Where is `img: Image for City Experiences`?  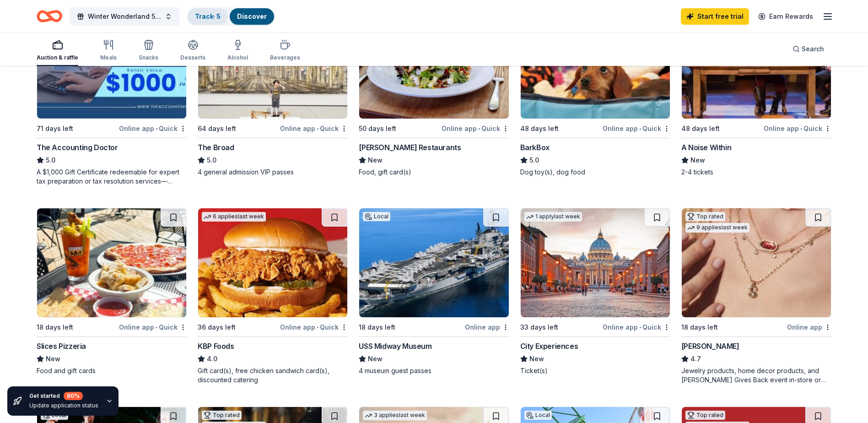 img: Image for City Experiences is located at coordinates (595, 262).